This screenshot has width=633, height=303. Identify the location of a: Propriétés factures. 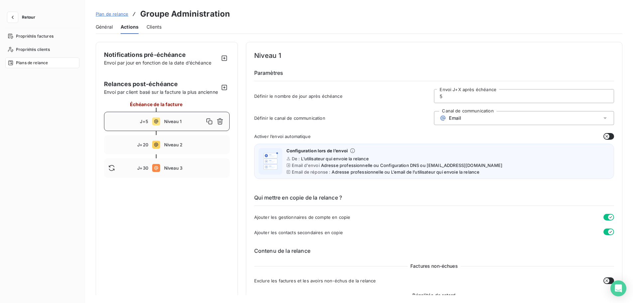
(42, 36).